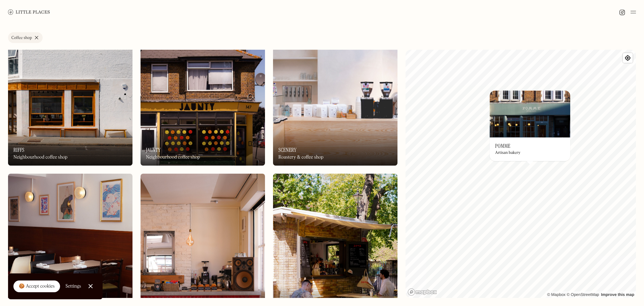 The height and width of the screenshot is (306, 644). Describe the element at coordinates (19, 149) in the screenshot. I see `h3: Riffs` at that location.